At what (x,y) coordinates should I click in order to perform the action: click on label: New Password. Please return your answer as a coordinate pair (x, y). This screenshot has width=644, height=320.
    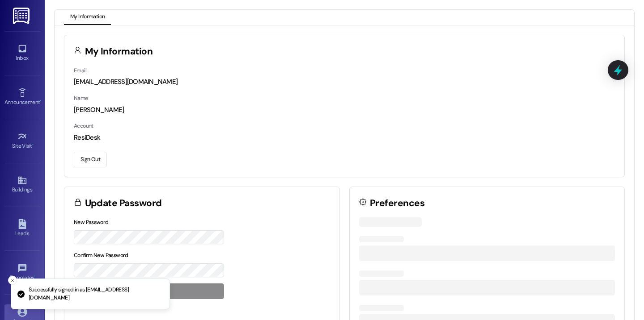
    Looking at the image, I should click on (91, 222).